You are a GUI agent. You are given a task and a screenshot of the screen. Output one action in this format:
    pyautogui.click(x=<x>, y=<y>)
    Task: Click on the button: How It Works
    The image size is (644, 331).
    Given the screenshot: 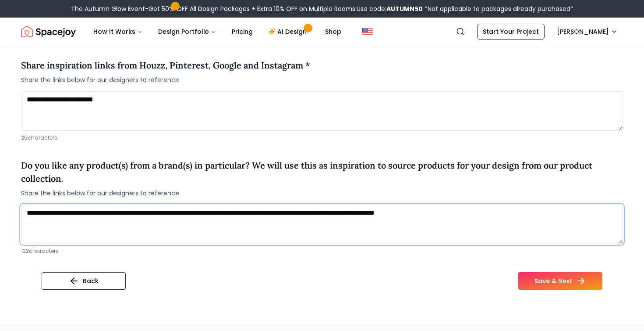 What is the action you would take?
    pyautogui.click(x=118, y=31)
    